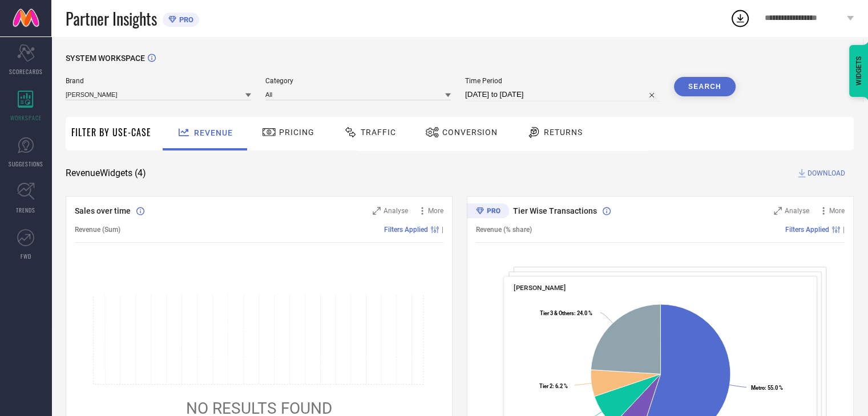 Image resolution: width=868 pixels, height=416 pixels. What do you see at coordinates (106, 173) in the screenshot?
I see `span: Revenue Widgets ( 4 )` at bounding box center [106, 173].